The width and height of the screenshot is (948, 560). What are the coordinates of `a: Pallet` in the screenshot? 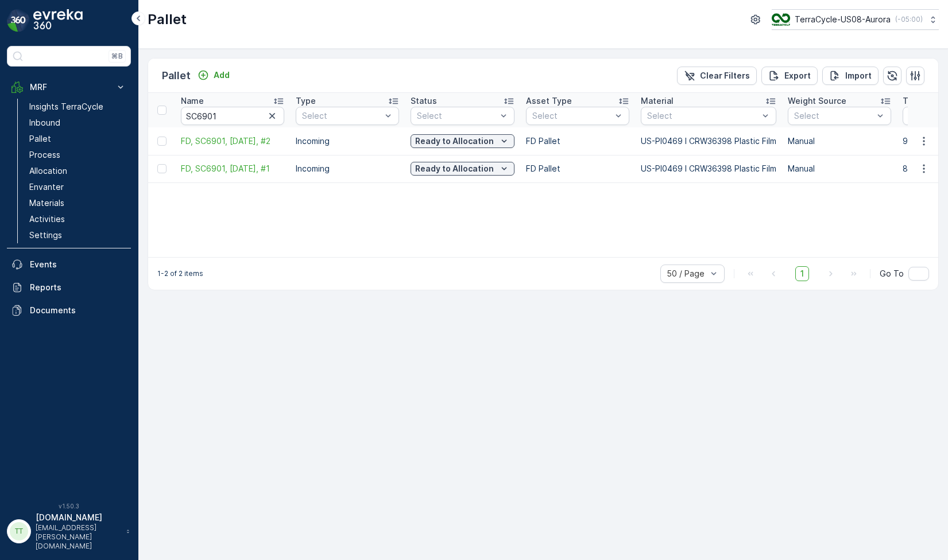 It's located at (77, 139).